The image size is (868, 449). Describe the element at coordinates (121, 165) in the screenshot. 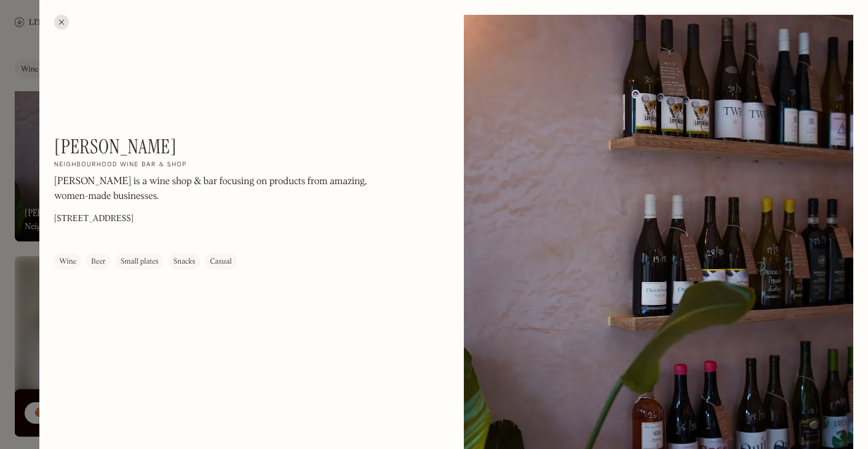

I see `h2: Neighbourhood wine bar & shop` at that location.